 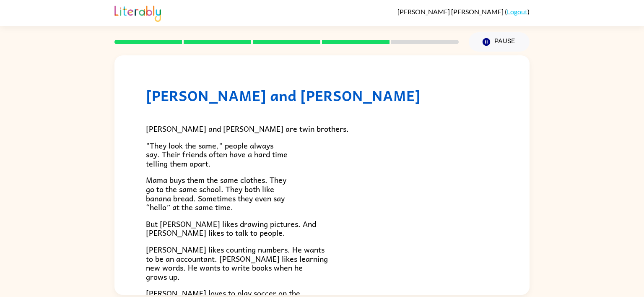 I want to click on span: Mama buys them the same clothes. They go to the same school. They both like banana bread. Sometim..., so click(x=216, y=193).